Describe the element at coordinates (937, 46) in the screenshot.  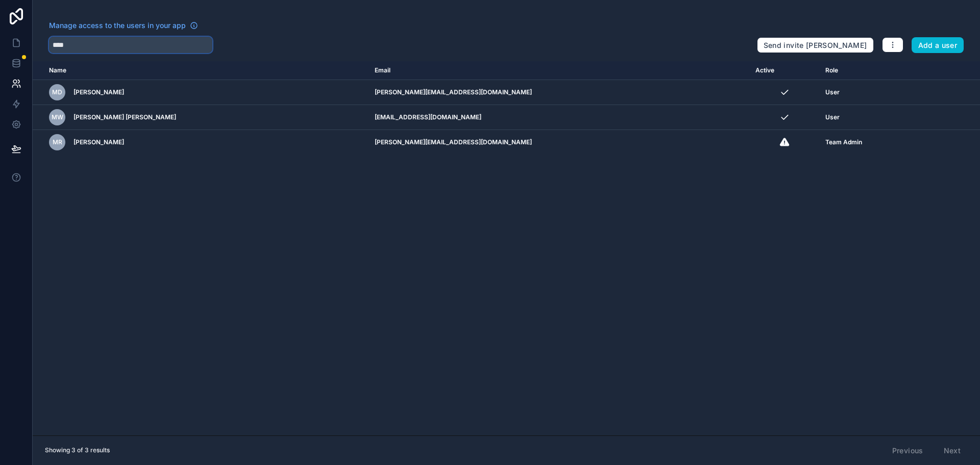
I see `button: Add a user` at that location.